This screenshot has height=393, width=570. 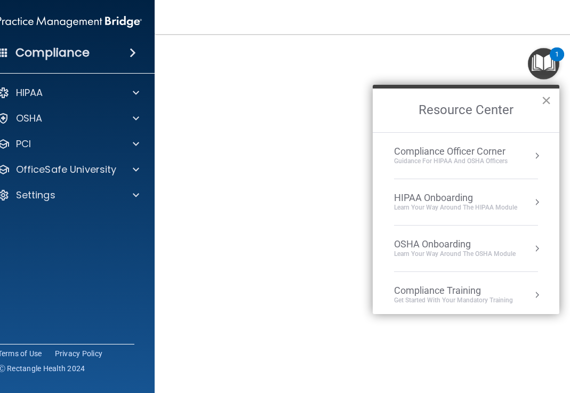 I want to click on div: Learn your way around the OSHA module, so click(x=455, y=254).